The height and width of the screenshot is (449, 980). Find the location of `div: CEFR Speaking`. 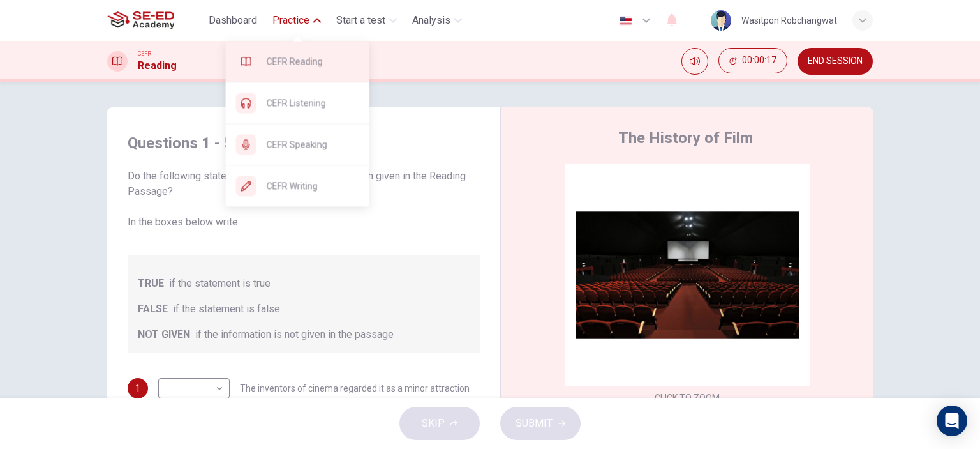

div: CEFR Speaking is located at coordinates (297, 144).